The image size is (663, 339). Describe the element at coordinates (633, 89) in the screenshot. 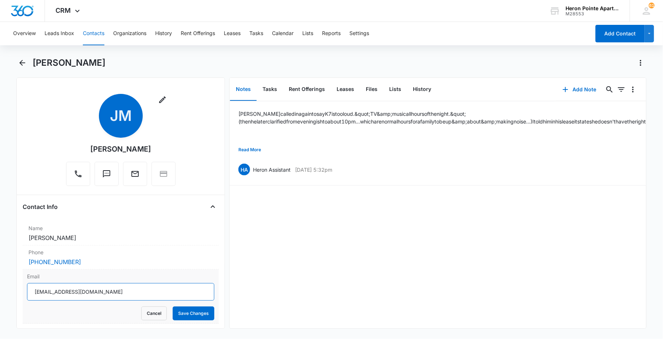

I see `button: Overflow Menu` at that location.